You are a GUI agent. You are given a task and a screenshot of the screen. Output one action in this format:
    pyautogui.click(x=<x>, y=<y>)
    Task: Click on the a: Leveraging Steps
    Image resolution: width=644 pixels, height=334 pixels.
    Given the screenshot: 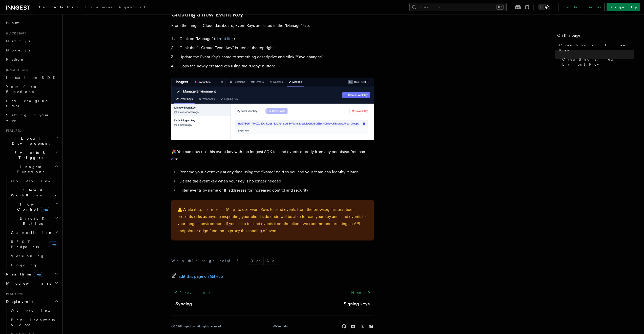 What is the action you would take?
    pyautogui.click(x=32, y=103)
    